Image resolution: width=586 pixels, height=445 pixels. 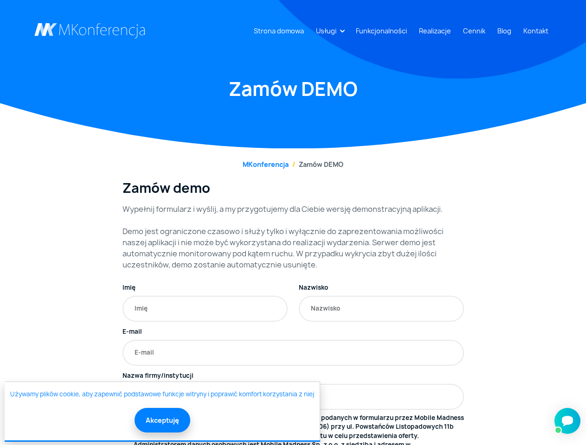 What do you see at coordinates (474, 31) in the screenshot?
I see `a: Cennik` at bounding box center [474, 31].